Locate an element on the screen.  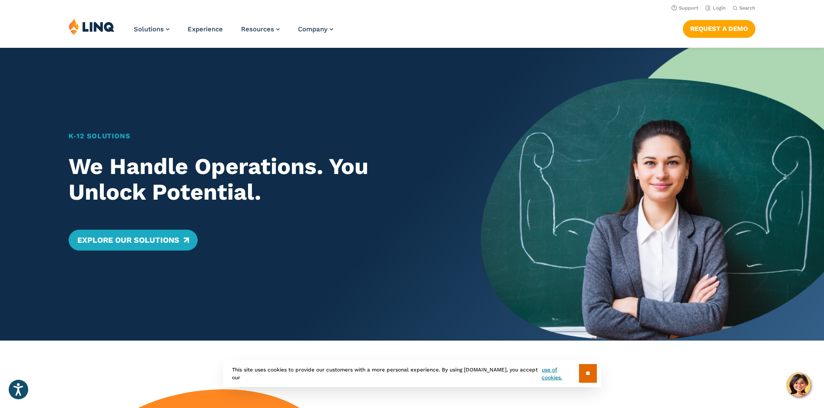
a: Request a Demo is located at coordinates (719, 29).